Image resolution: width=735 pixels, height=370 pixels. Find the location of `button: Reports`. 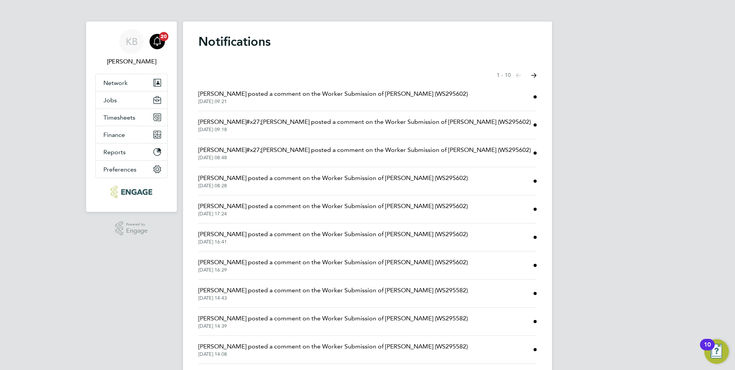

button: Reports is located at coordinates (131, 152).